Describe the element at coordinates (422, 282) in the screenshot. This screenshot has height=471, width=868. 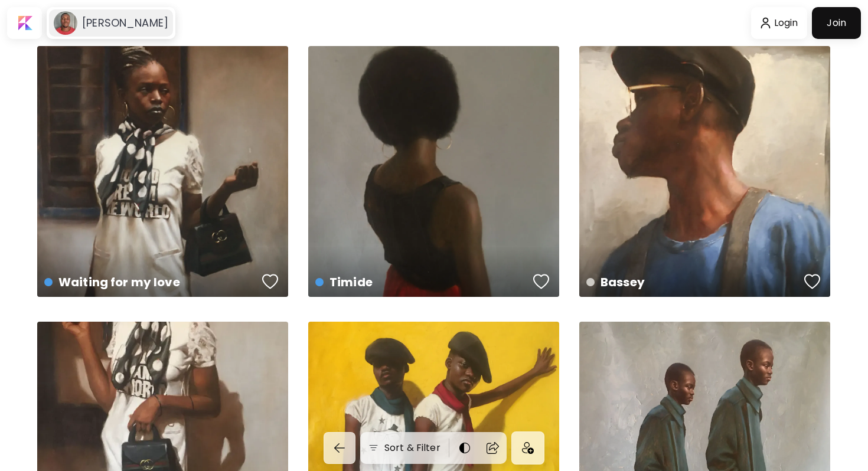
I see `h4: Timide` at that location.